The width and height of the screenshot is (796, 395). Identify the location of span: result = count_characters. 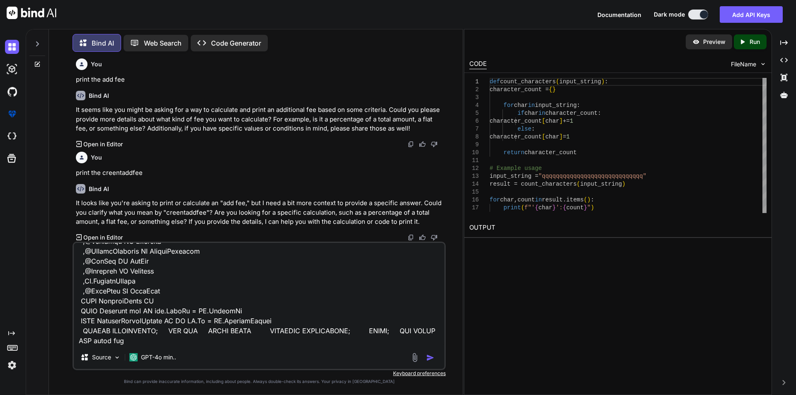
(533, 184).